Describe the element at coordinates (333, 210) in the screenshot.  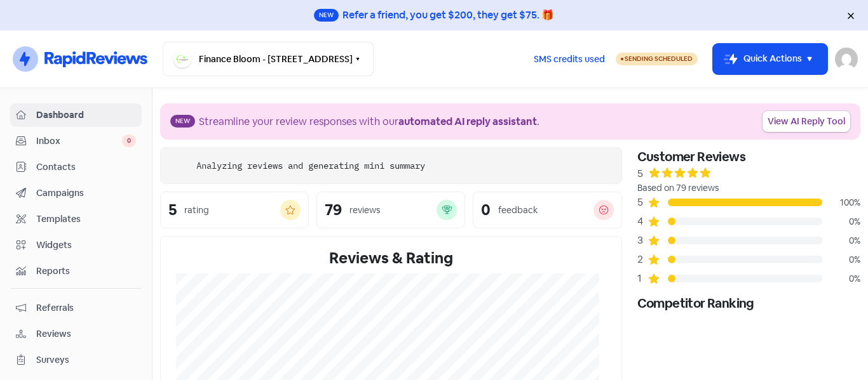
I see `div: 79` at that location.